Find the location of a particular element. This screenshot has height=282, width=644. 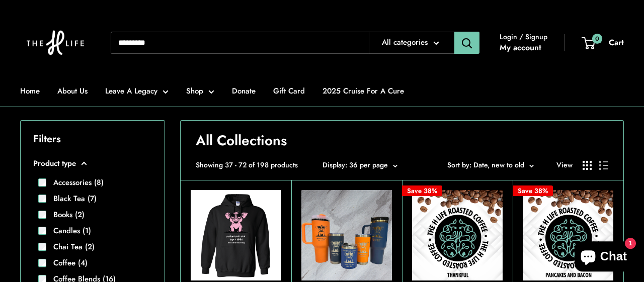

button: Product type is located at coordinates (93, 163).